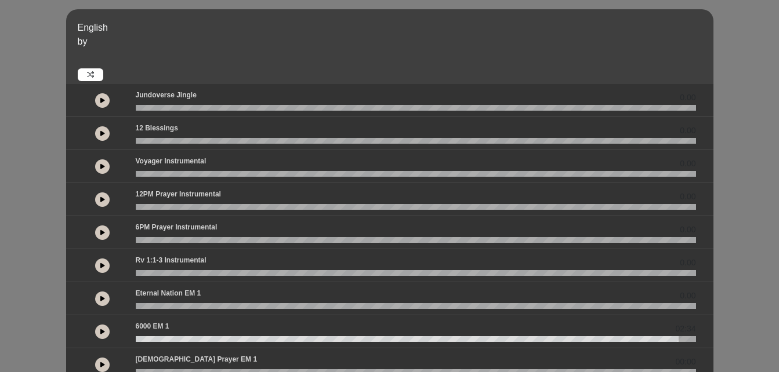 This screenshot has width=779, height=372. I want to click on p: Eternal Nation EM 1, so click(168, 293).